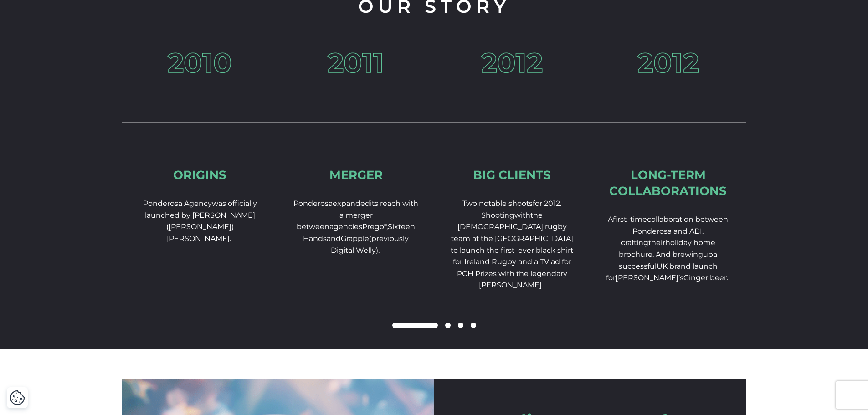  Describe the element at coordinates (620, 219) in the screenshot. I see `span: first` at that location.